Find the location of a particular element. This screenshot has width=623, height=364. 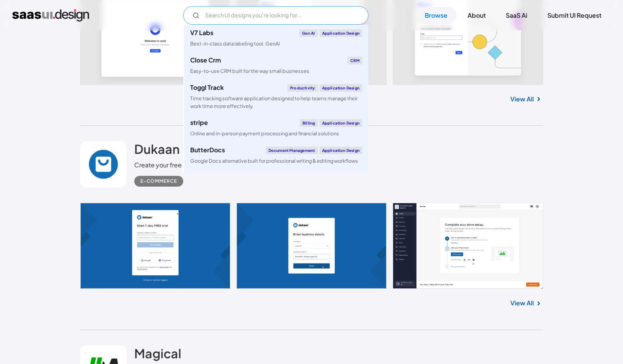

div: Close Crm is located at coordinates (205, 60).